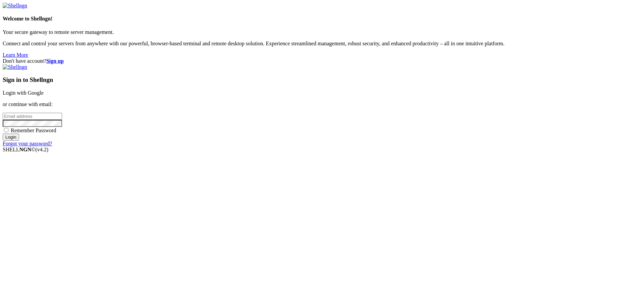 Image resolution: width=644 pixels, height=295 pixels. I want to click on span: 4.2.0, so click(42, 149).